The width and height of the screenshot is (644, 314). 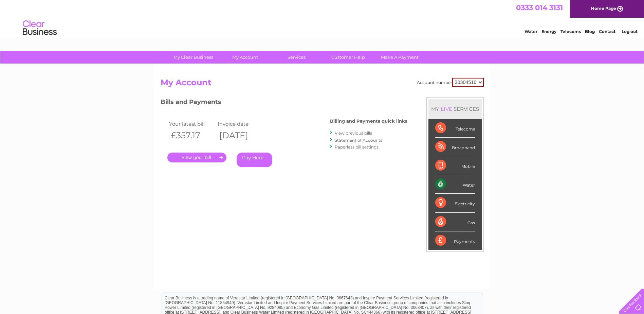 What do you see at coordinates (531, 31) in the screenshot?
I see `a: Water` at bounding box center [531, 31].